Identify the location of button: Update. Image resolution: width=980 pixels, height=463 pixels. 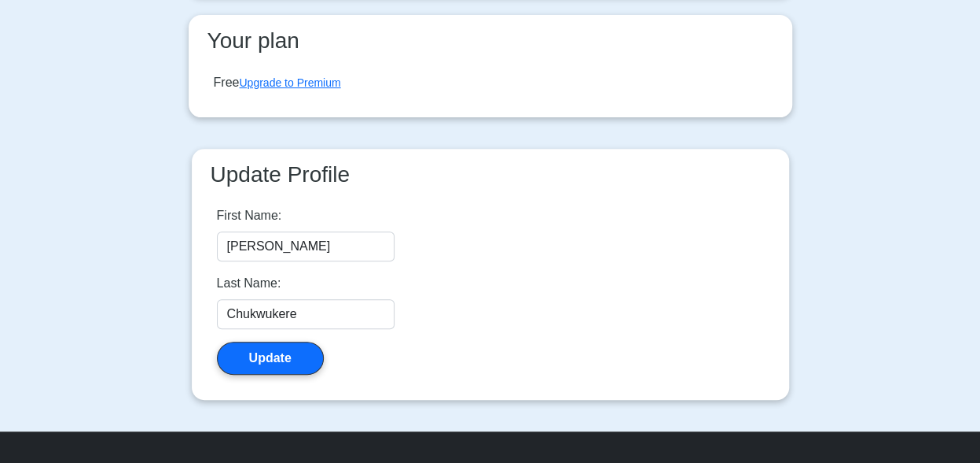
(271, 358).